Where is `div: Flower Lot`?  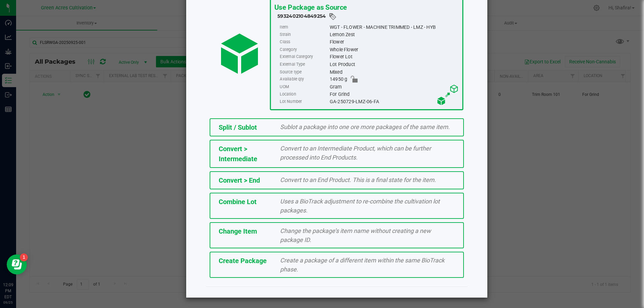
div: Flower Lot is located at coordinates (394, 57).